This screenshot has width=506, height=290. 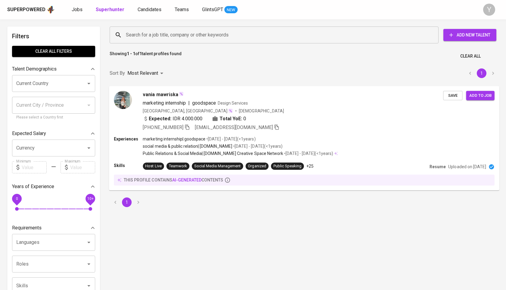 What do you see at coordinates (54, 51) in the screenshot?
I see `span: Clear All filters` at bounding box center [54, 51].